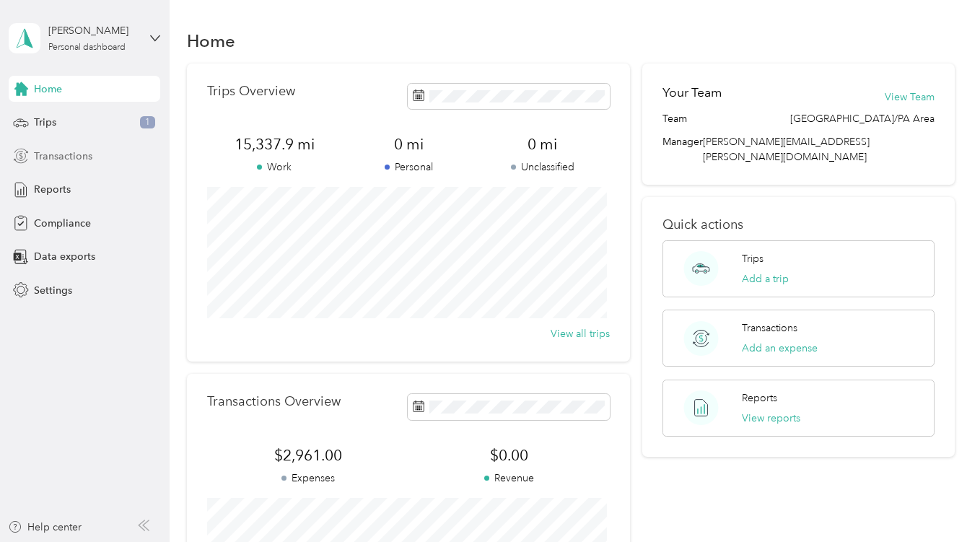  Describe the element at coordinates (683, 150) in the screenshot. I see `span: Manager` at that location.